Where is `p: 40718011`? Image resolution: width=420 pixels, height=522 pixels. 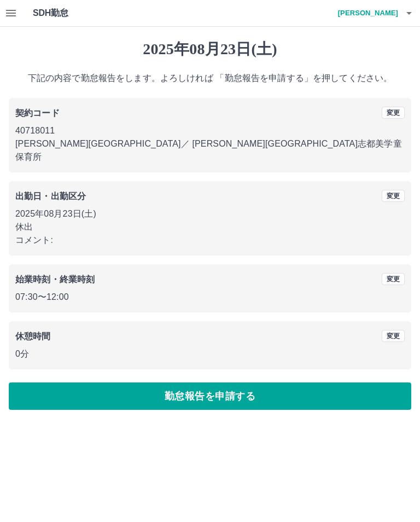 p: 40718011 is located at coordinates (210, 131).